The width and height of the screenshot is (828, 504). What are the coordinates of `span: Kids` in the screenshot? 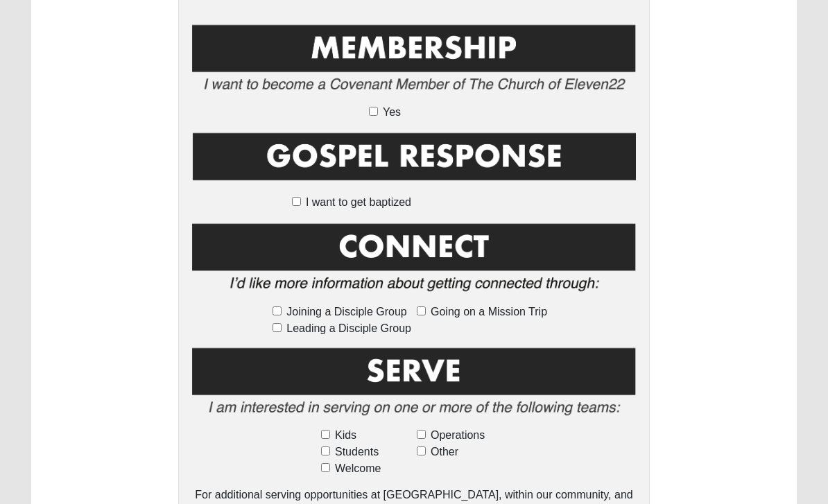 It's located at (346, 436).